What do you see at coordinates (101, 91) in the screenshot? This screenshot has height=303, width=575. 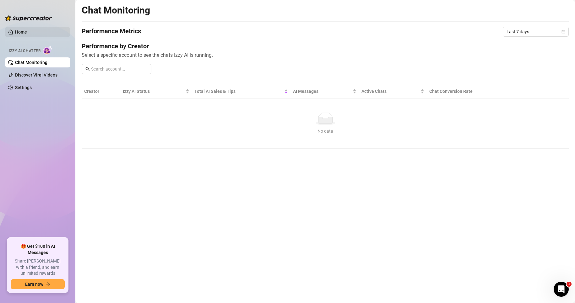 I see `th: Creator` at bounding box center [101, 91].